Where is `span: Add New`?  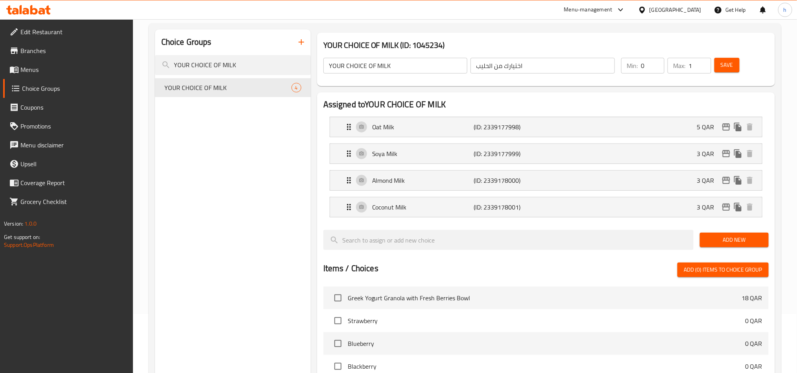 span: Add New is located at coordinates (734, 240).